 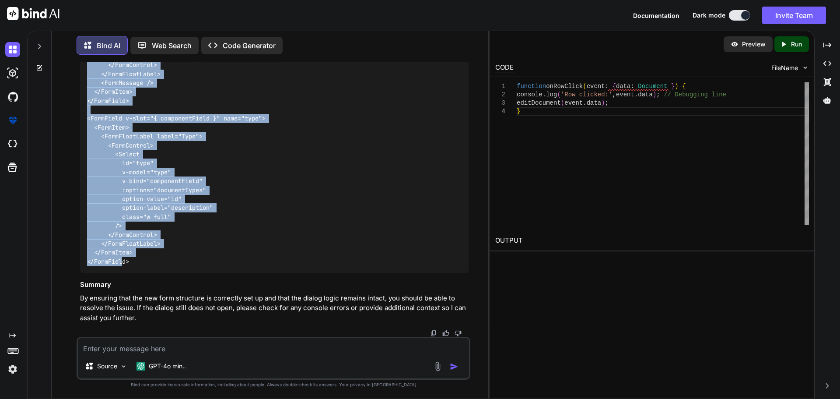 I want to click on img: Bind AI, so click(x=33, y=14).